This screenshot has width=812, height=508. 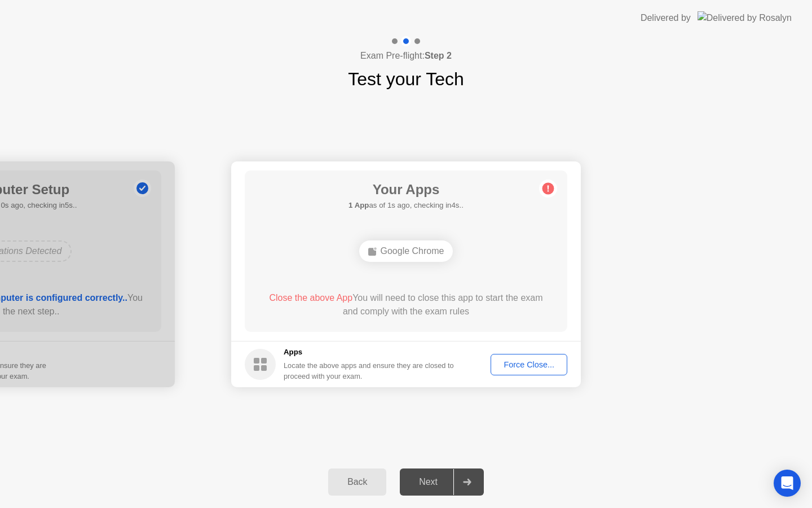 I want to click on div: Delivered by, so click(x=665, y=18).